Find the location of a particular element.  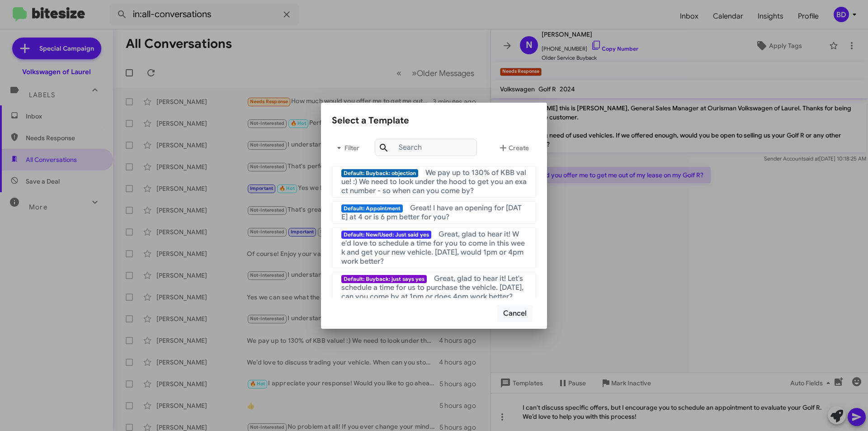

span: Default: Buyback: objection is located at coordinates (380, 173).